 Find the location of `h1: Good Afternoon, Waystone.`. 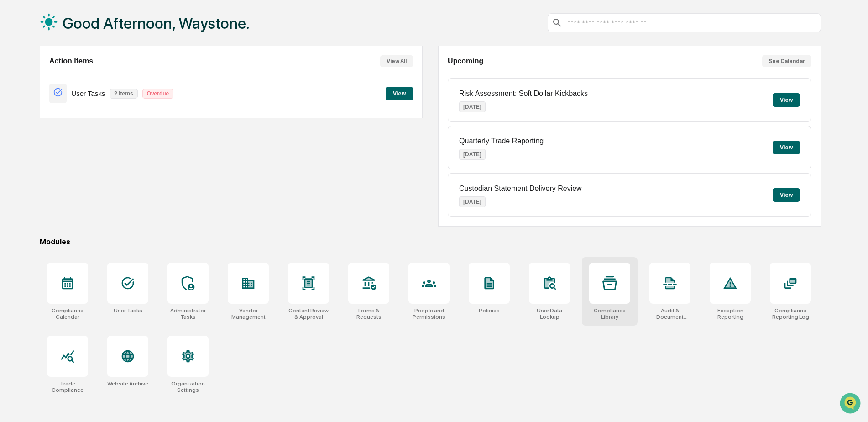

h1: Good Afternoon, Waystone. is located at coordinates (156, 23).